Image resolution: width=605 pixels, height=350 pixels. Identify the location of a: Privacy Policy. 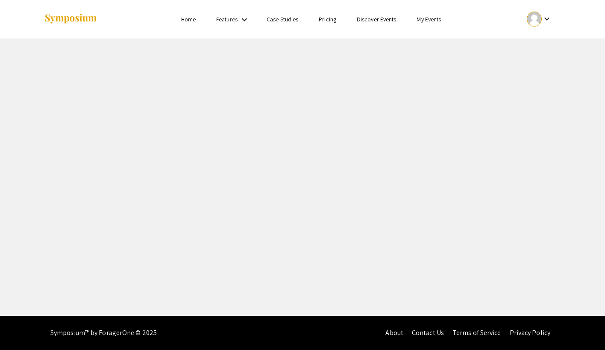
(530, 332).